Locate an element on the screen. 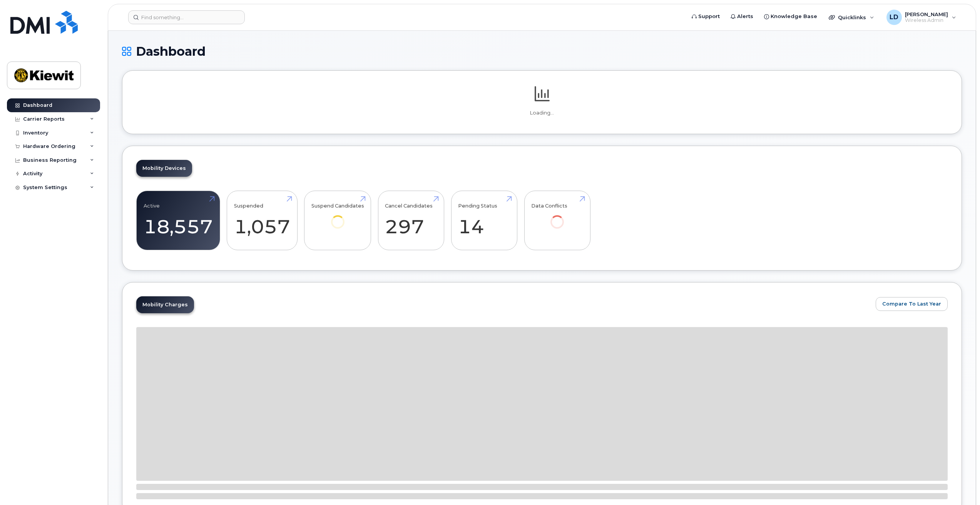 This screenshot has width=980, height=505. a: Mobility Devices is located at coordinates (164, 168).